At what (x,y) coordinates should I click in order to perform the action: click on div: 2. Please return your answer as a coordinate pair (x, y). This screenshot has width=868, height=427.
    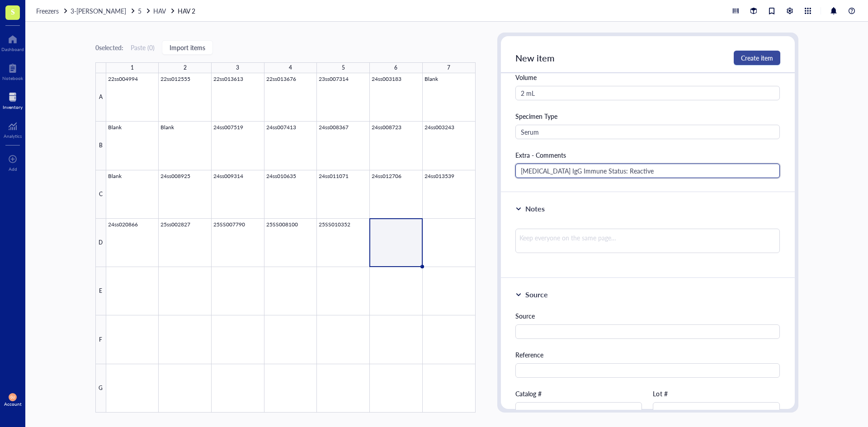
    Looking at the image, I should click on (185, 68).